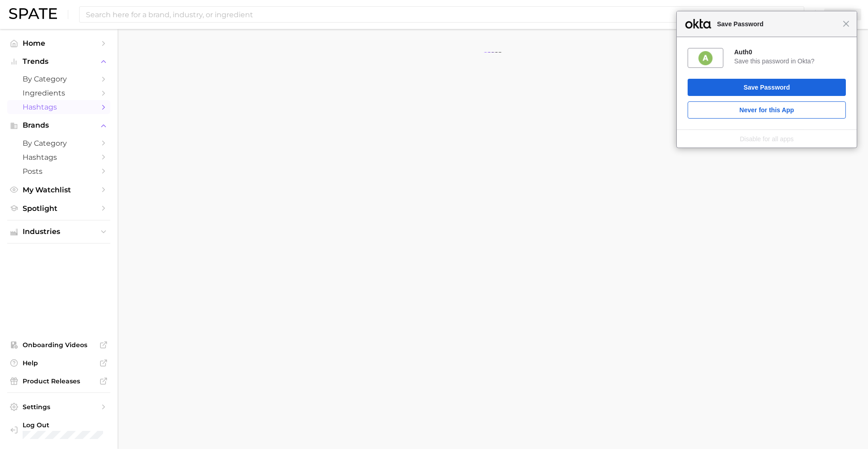  I want to click on span: Search, so click(785, 14).